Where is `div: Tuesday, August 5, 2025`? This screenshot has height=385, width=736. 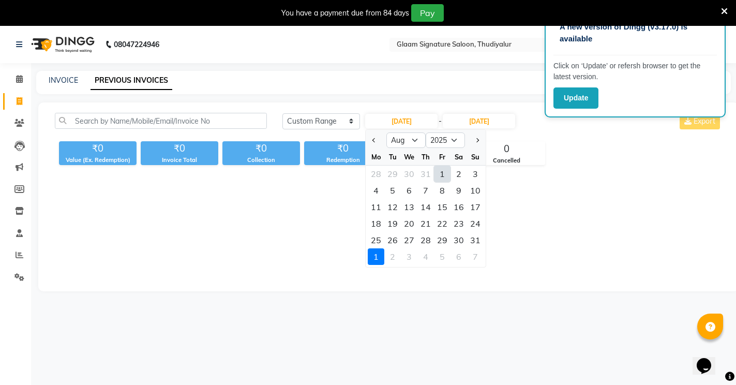
div: Tuesday, August 5, 2025 is located at coordinates (393, 190).